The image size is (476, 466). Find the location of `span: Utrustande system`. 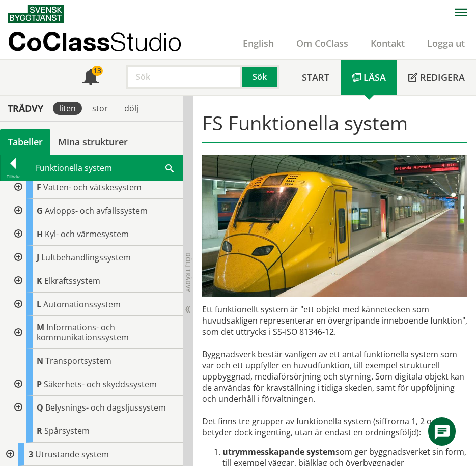

span: Utrustande system is located at coordinates (72, 454).